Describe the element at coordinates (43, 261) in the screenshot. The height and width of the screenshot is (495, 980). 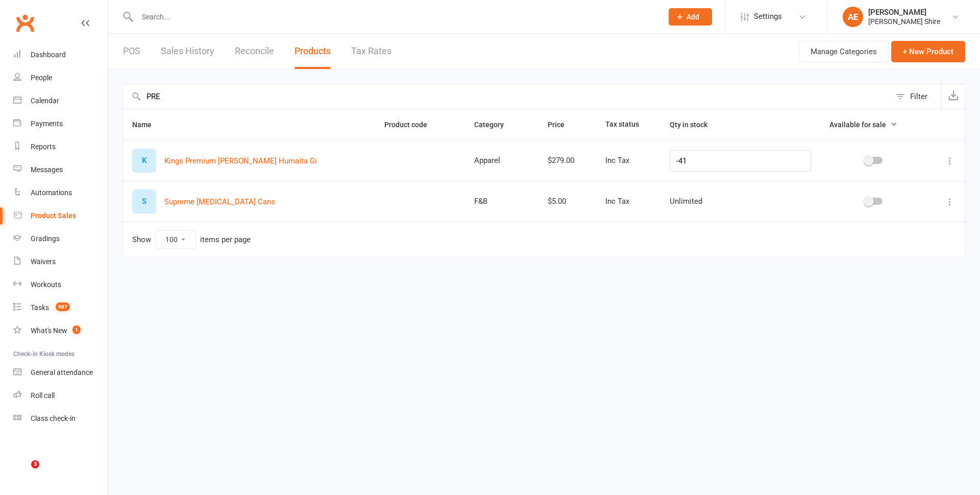
I see `div: Waivers` at that location.